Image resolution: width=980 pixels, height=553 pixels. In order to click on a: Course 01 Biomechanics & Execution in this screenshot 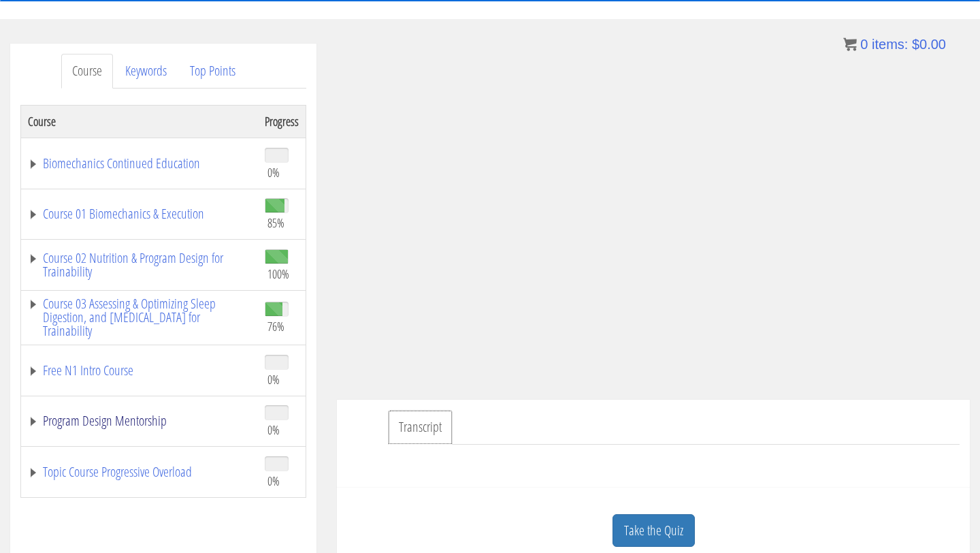, I will do `click(140, 214)`.